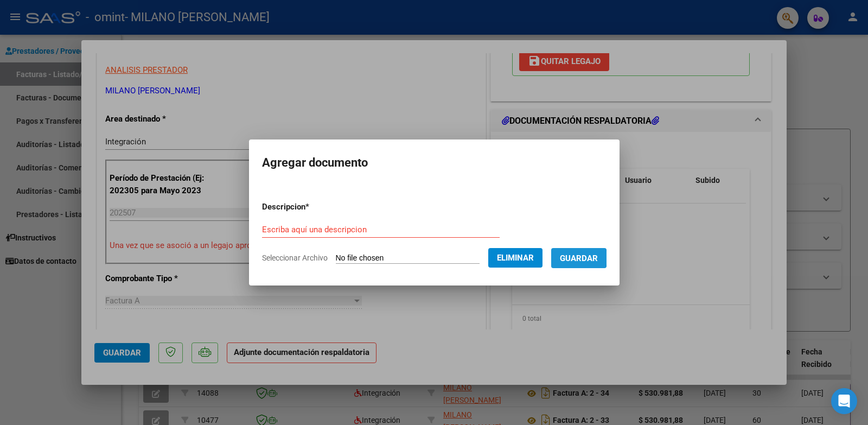 This screenshot has height=425, width=868. Describe the element at coordinates (579, 258) in the screenshot. I see `button: Guardar` at that location.